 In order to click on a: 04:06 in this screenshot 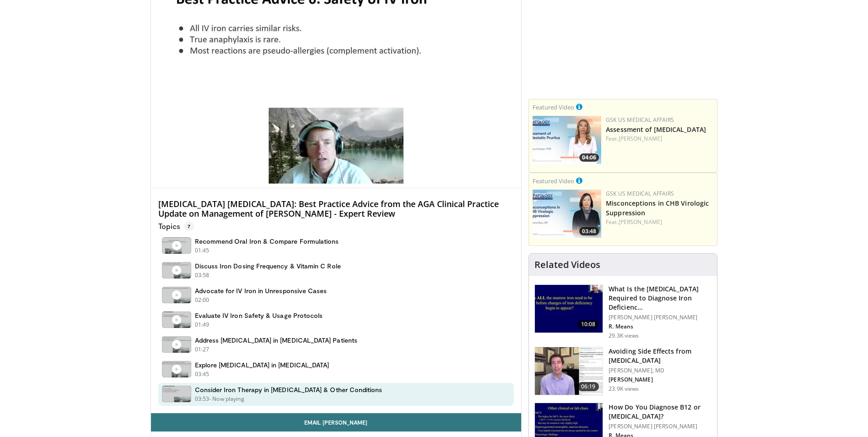, I will do `click(567, 140)`.